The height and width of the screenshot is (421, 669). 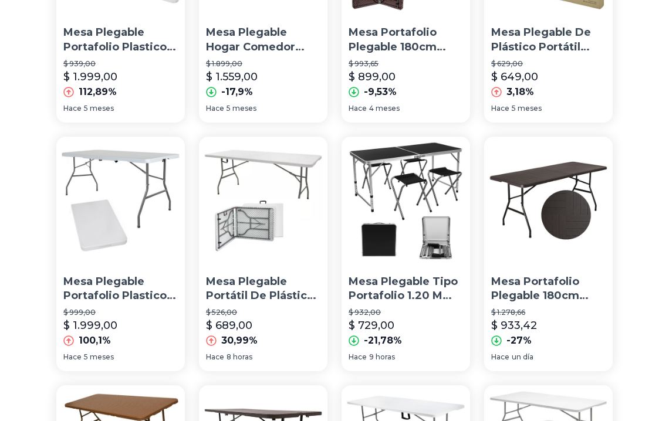 What do you see at coordinates (548, 64) in the screenshot?
I see `p: $ 629,00` at bounding box center [548, 64].